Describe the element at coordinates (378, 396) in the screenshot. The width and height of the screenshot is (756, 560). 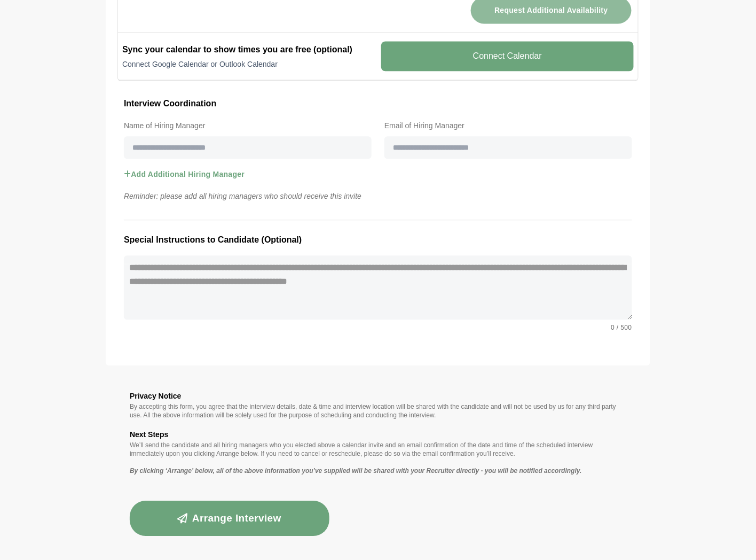
I see `h3: Privacy Notice` at that location.